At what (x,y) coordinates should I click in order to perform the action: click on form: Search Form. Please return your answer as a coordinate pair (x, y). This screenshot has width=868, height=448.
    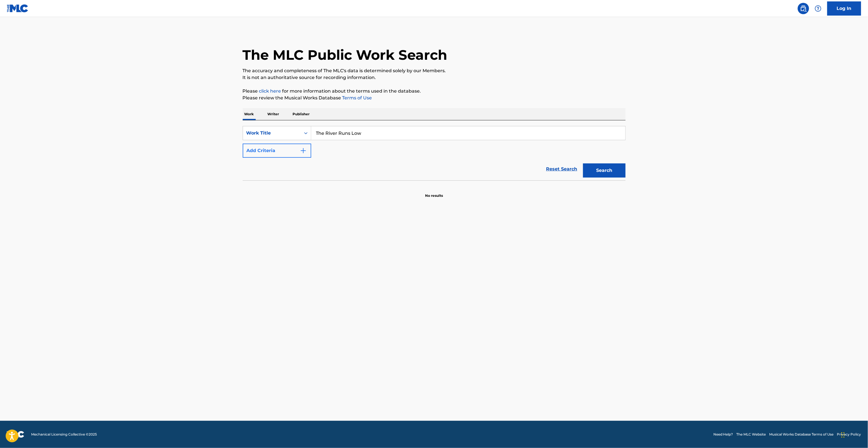
    Looking at the image, I should click on (434, 153).